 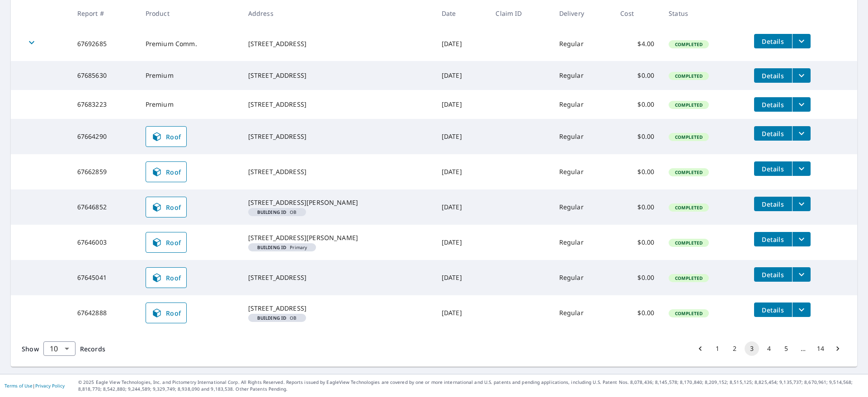 What do you see at coordinates (104, 137) in the screenshot?
I see `td: 67664290` at bounding box center [104, 137].